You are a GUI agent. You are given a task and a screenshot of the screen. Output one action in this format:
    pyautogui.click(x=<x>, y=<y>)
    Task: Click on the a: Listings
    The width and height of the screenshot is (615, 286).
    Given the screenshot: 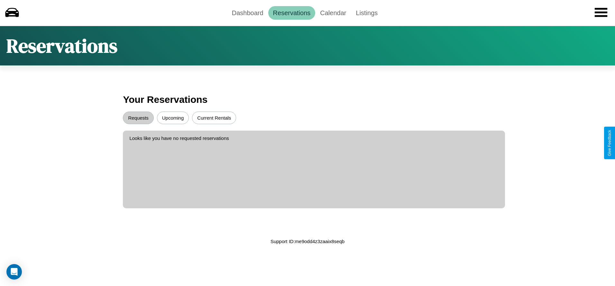 What is the action you would take?
    pyautogui.click(x=367, y=13)
    